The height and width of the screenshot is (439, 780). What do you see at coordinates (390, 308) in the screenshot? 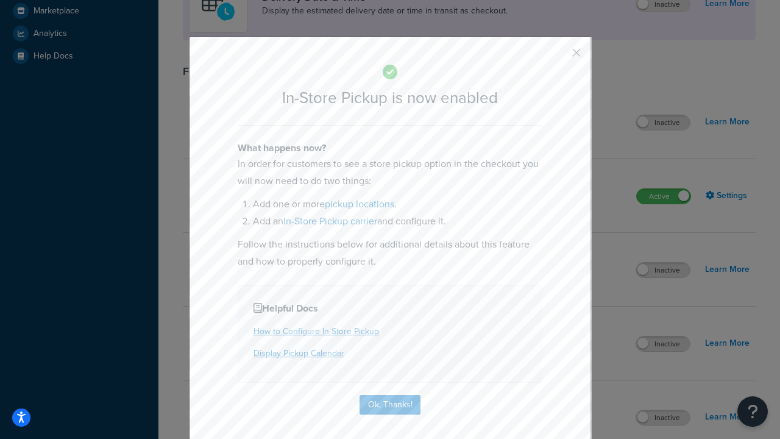
I see `h4: Helpful Docs` at bounding box center [390, 308].